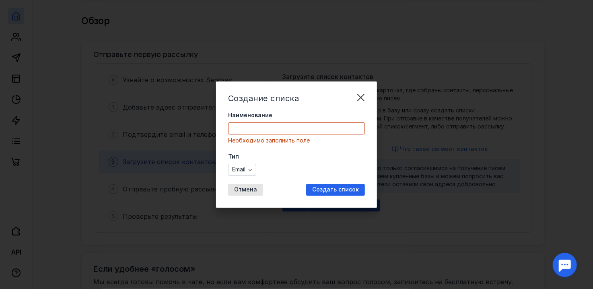 Image resolution: width=593 pixels, height=289 pixels. I want to click on span: Отмена, so click(245, 190).